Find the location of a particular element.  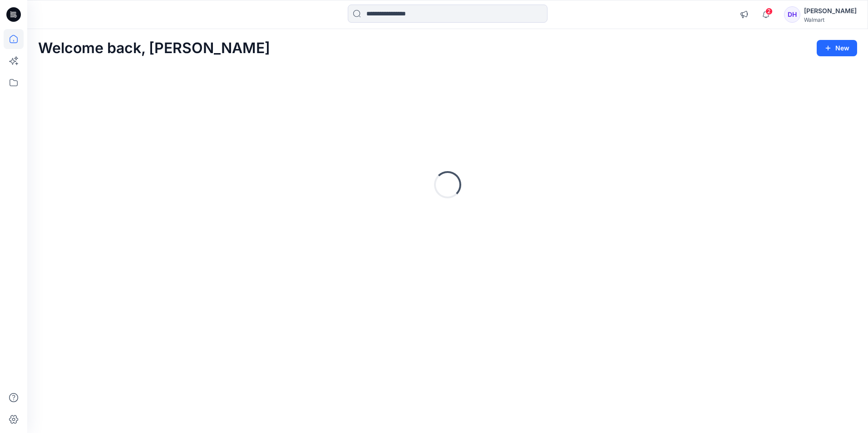

button: New is located at coordinates (837, 48).